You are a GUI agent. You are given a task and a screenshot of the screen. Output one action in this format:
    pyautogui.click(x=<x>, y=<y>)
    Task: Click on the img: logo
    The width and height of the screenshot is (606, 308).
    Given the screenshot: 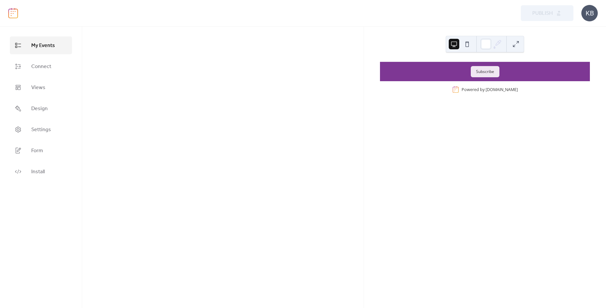 What is the action you would take?
    pyautogui.click(x=13, y=13)
    